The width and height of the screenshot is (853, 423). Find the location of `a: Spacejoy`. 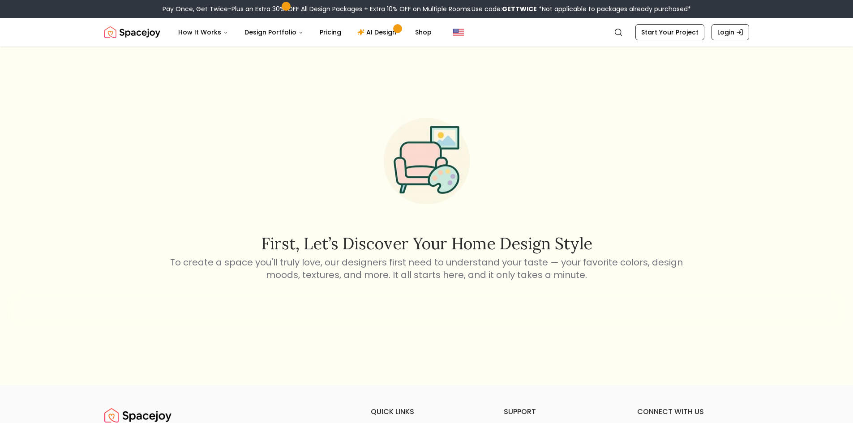

a: Spacejoy is located at coordinates (132, 32).